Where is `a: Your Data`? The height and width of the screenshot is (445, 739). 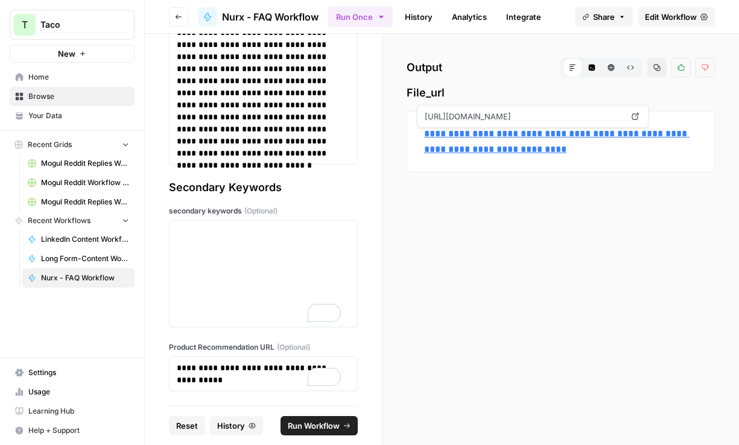 a: Your Data is located at coordinates (72, 116).